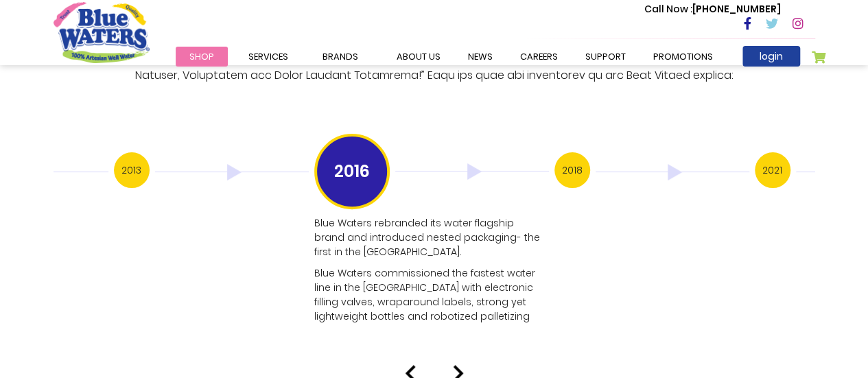 The height and width of the screenshot is (378, 868). Describe the element at coordinates (430, 237) in the screenshot. I see `p: Blue Waters rebranded its water flagship brand and introduced nested packaging- the first in the ...` at that location.